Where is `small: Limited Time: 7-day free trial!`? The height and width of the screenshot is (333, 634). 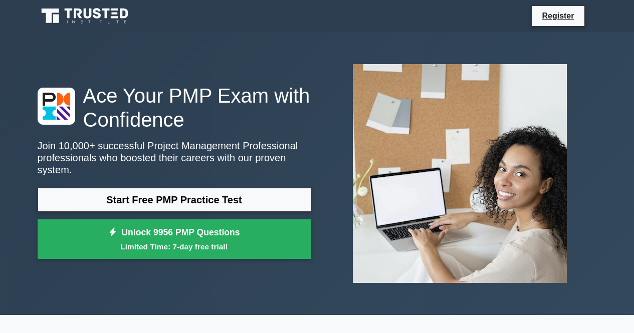
small: Limited Time: 7-day free trial! is located at coordinates (174, 247).